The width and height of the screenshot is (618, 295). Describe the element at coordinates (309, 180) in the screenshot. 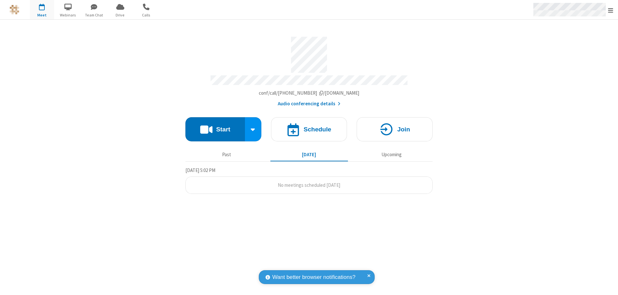

I see `section: Today's Meetings` at that location.